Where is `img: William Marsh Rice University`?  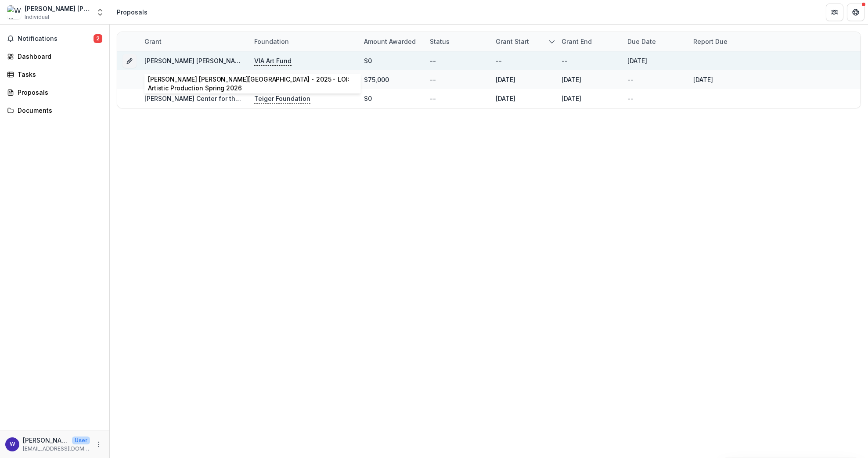
img: William Marsh Rice University is located at coordinates (14, 12).